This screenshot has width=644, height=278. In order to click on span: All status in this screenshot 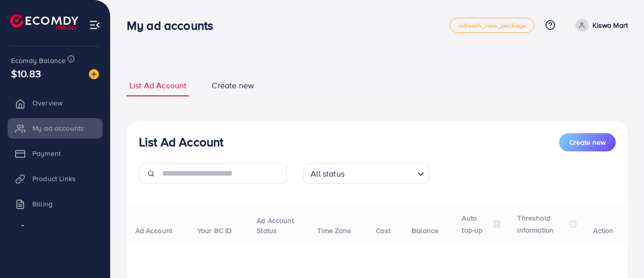, I will do `click(328, 174)`.